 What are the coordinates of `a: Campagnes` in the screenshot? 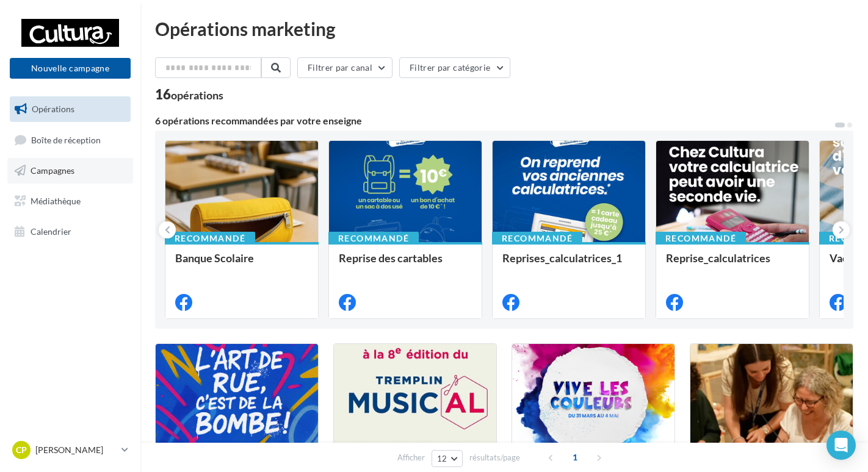 It's located at (70, 171).